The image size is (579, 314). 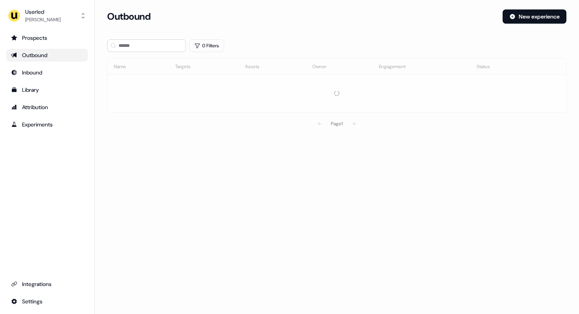 I want to click on div: Integrations, so click(x=47, y=284).